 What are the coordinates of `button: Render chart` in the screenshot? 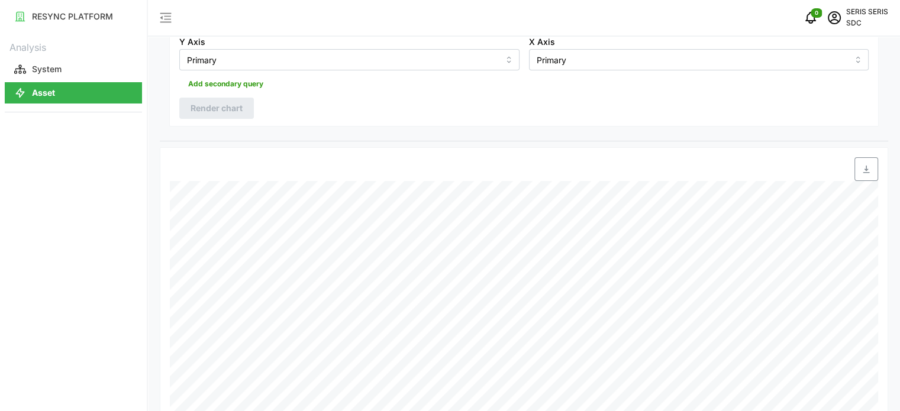 It's located at (217, 108).